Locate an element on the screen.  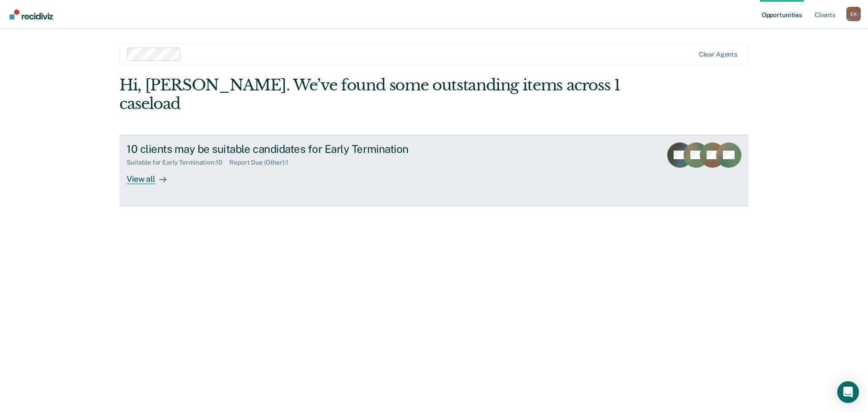
a: 10 clients may be suitable candidates for Early TerminationSuitable for Early Termination:10Repor... is located at coordinates (434, 171).